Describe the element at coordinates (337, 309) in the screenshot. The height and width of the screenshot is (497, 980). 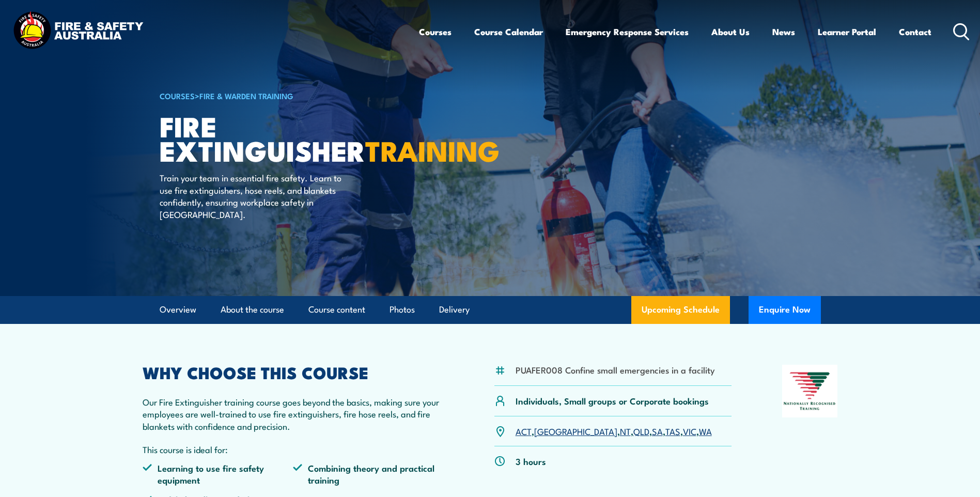
I see `a: Course content` at that location.